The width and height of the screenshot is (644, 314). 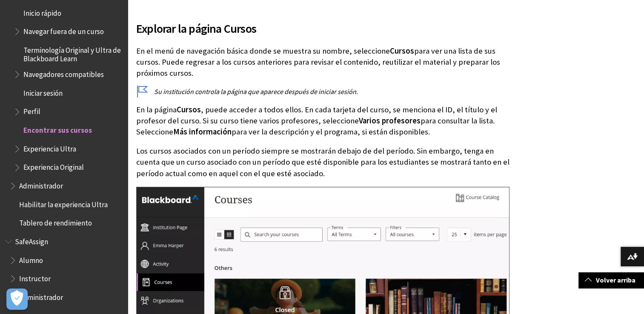 I want to click on span: Inicio rápido, so click(x=42, y=11).